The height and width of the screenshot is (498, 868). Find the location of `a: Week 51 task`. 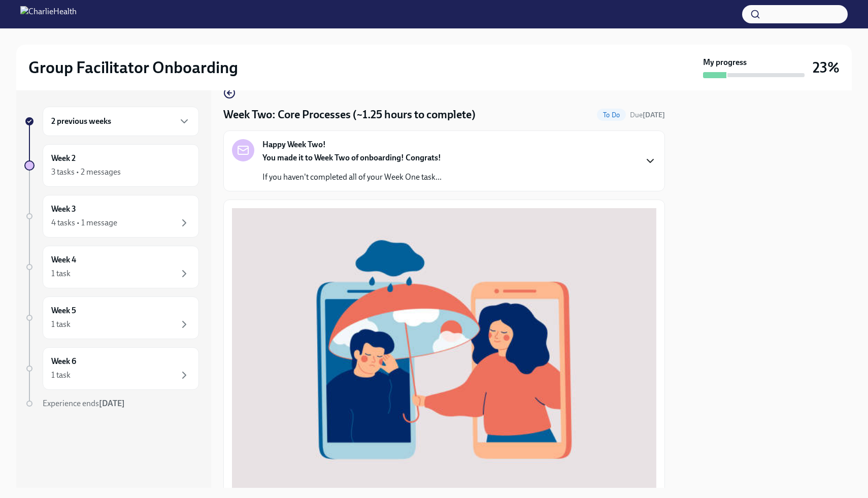

a: Week 51 task is located at coordinates (112, 318).